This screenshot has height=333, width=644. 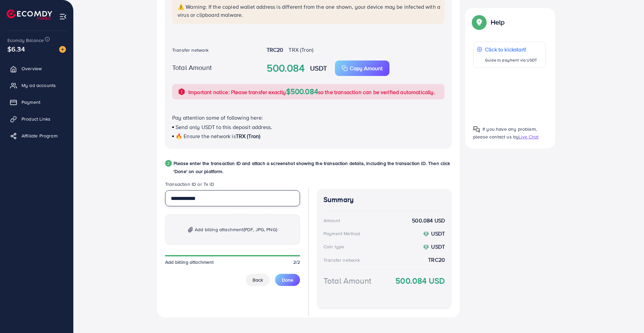 What do you see at coordinates (286, 68) in the screenshot?
I see `strong: 500.084` at bounding box center [286, 68].